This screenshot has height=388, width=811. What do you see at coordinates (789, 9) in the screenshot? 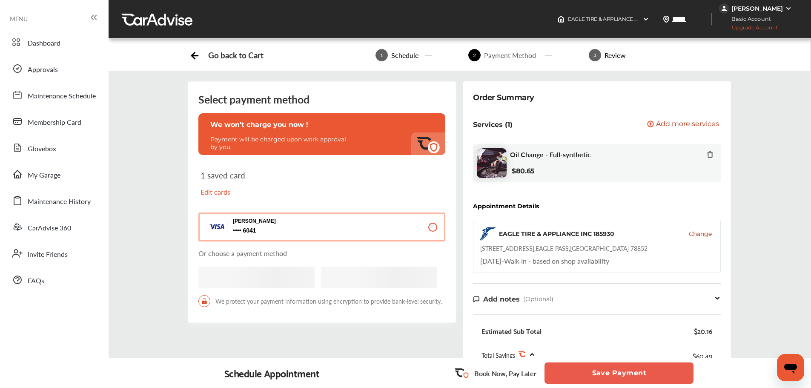
I see `img: WGsFRI8htEPBVLJbROoPRyZpYNWhNONpIPPETTm6eUC0GeLEiAAAAAElFTkSuQmCC` at bounding box center [789, 9].